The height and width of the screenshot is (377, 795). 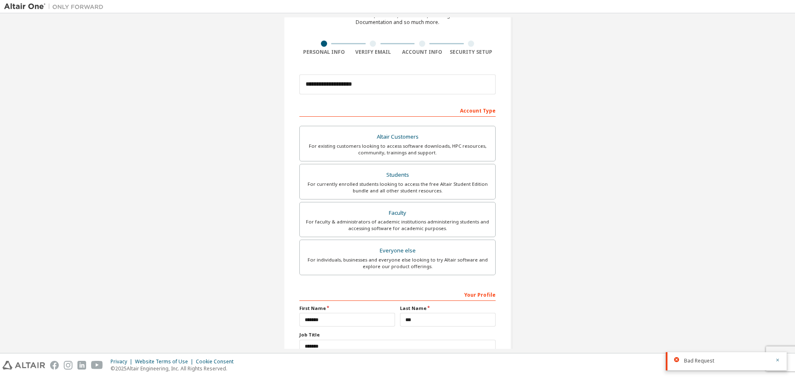 What do you see at coordinates (347, 309) in the screenshot?
I see `label: First Name` at bounding box center [347, 309].